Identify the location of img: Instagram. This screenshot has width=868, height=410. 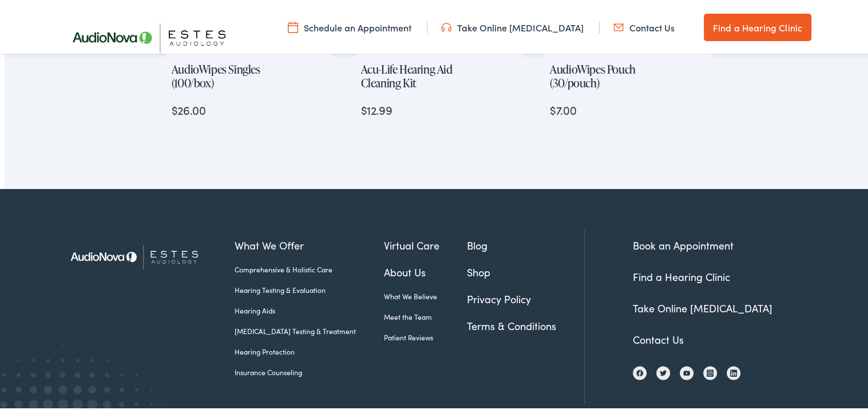
(710, 371).